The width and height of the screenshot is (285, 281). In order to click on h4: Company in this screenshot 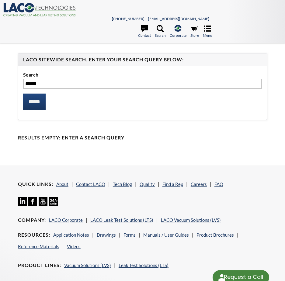, I will do `click(32, 220)`.